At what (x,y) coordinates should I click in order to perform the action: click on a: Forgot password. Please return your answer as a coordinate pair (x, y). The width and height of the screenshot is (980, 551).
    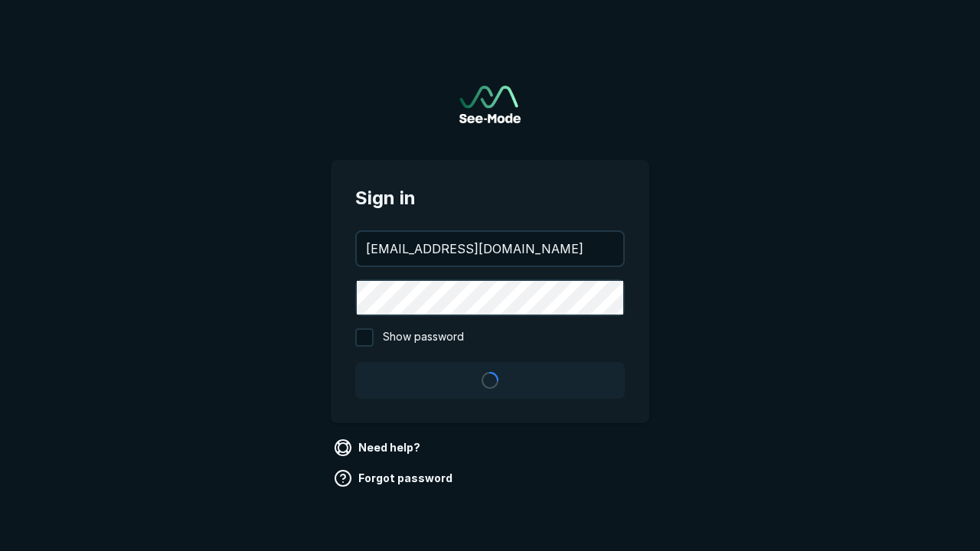
    Looking at the image, I should click on (394, 478).